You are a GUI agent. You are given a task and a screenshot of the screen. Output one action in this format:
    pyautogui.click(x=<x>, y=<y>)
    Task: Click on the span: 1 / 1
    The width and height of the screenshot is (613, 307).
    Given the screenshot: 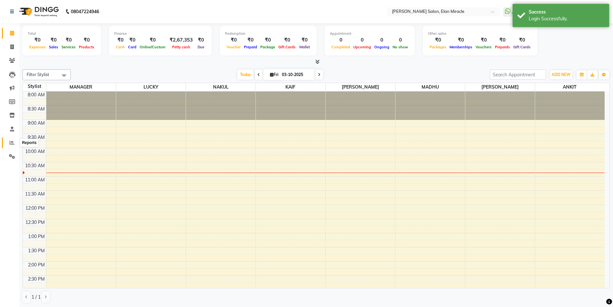 What is the action you would take?
    pyautogui.click(x=36, y=297)
    